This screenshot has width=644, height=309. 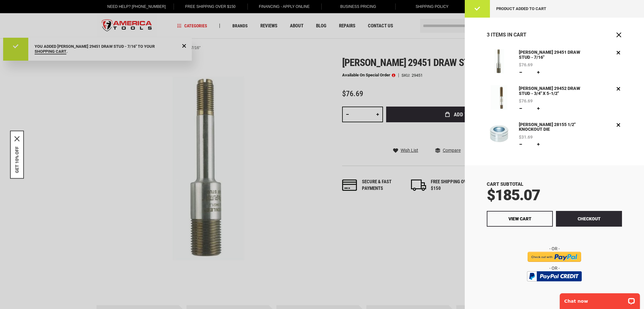 I want to click on span: View Cart, so click(x=520, y=218).